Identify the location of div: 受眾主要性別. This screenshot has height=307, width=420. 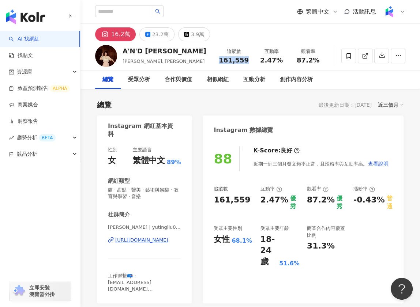
(228, 229).